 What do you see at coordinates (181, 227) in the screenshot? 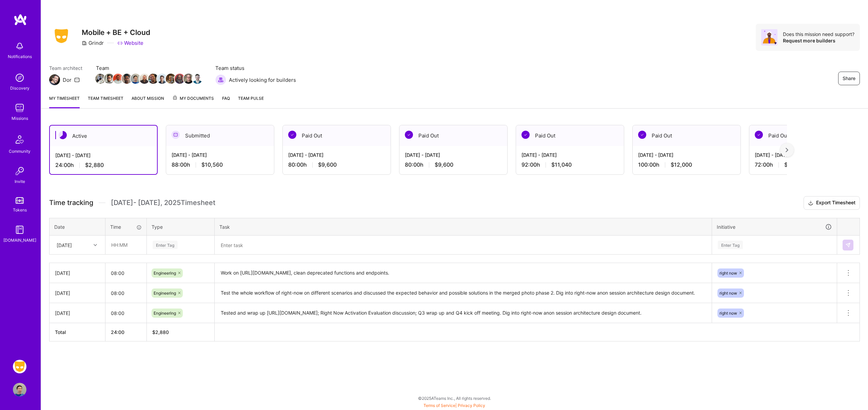
I see `th: Type` at bounding box center [181, 227].